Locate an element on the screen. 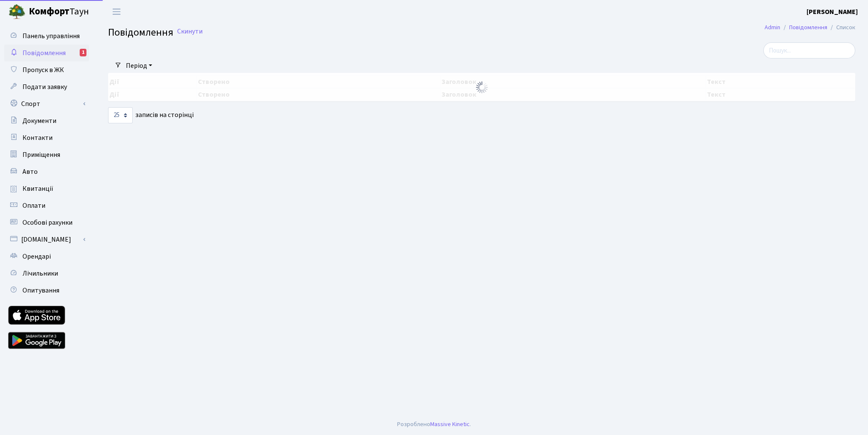 The height and width of the screenshot is (435, 868). span: Контакти is located at coordinates (37, 138).